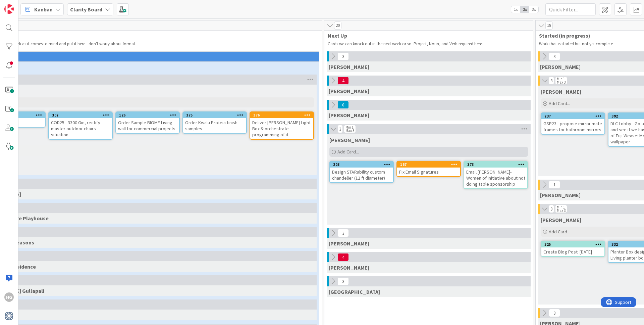 The width and height of the screenshot is (644, 325). I want to click on span: Support, so click(22, 5).